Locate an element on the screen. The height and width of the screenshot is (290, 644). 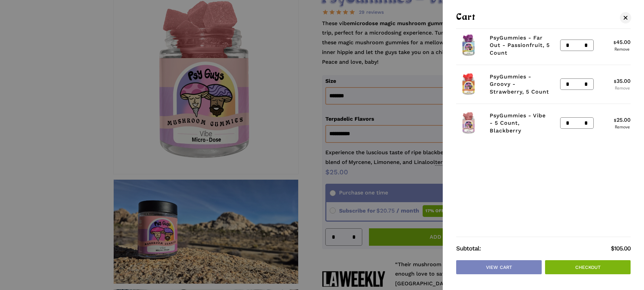
bdi: 105.00 is located at coordinates (620, 248).